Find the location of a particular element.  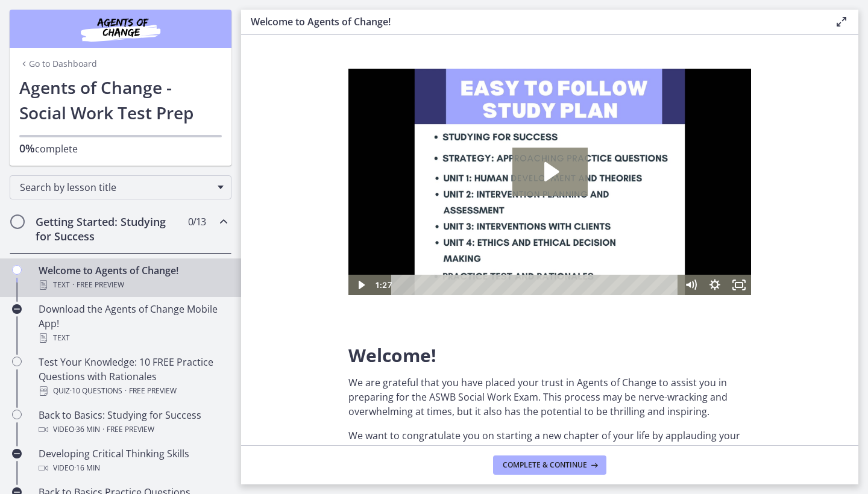

div: Test Your Knowledge: 10 FREE Practice Questions with Rationales is located at coordinates (132, 377).